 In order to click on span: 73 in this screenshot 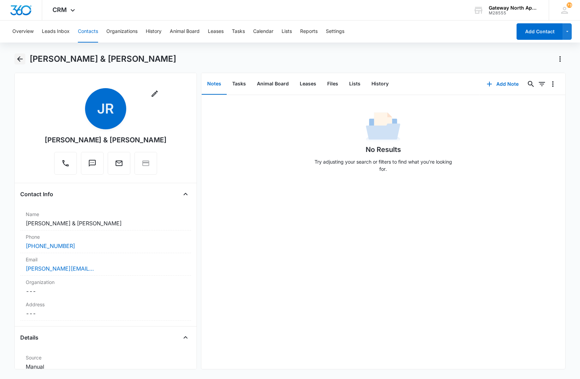, I will do `click(570, 5)`.